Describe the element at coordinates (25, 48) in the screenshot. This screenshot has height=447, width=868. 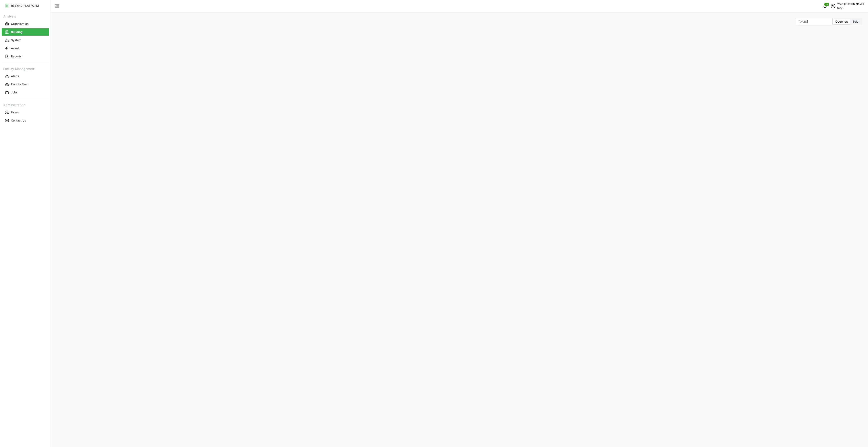
I see `button: Asset` at that location.